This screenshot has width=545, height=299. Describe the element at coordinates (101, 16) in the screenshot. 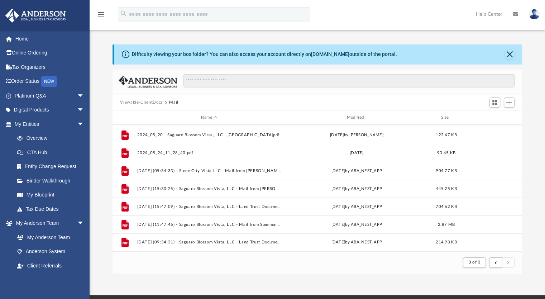

I see `a: menu` at that location.